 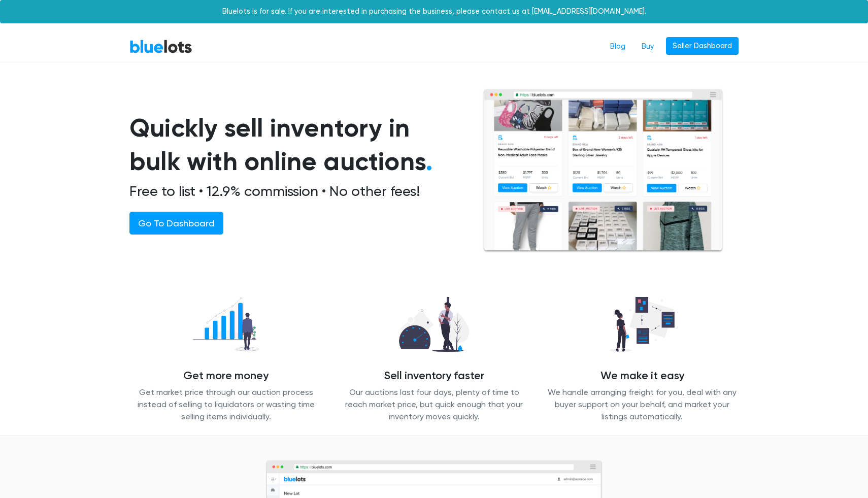 I want to click on img: we_manage-77d26b14627abc54d025a00e9d5ddefd645ea4957b3cc0d2b85b0966dac19dae.png, so click(x=642, y=324).